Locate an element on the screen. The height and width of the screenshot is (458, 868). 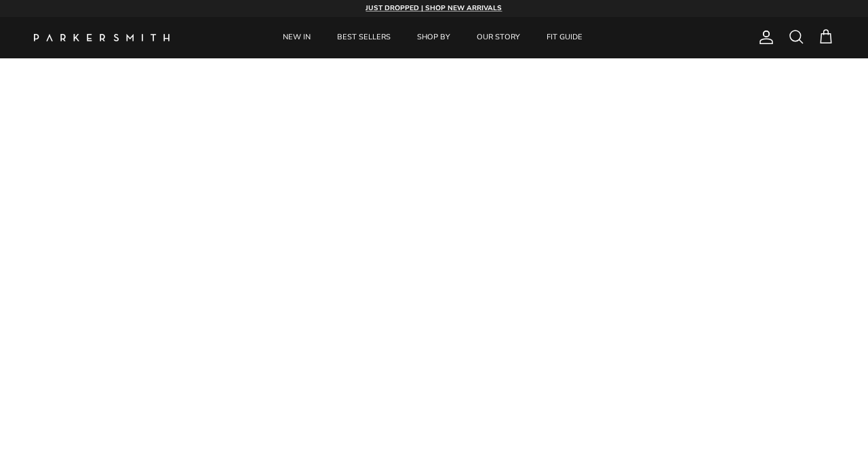
a: SHOP BY is located at coordinates (433, 37).